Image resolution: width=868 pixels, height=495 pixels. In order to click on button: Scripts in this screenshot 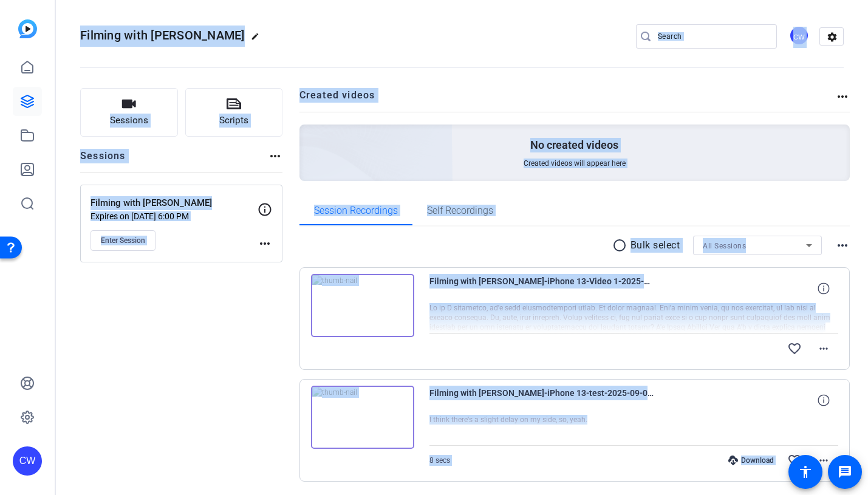, I will do `click(234, 113)`.